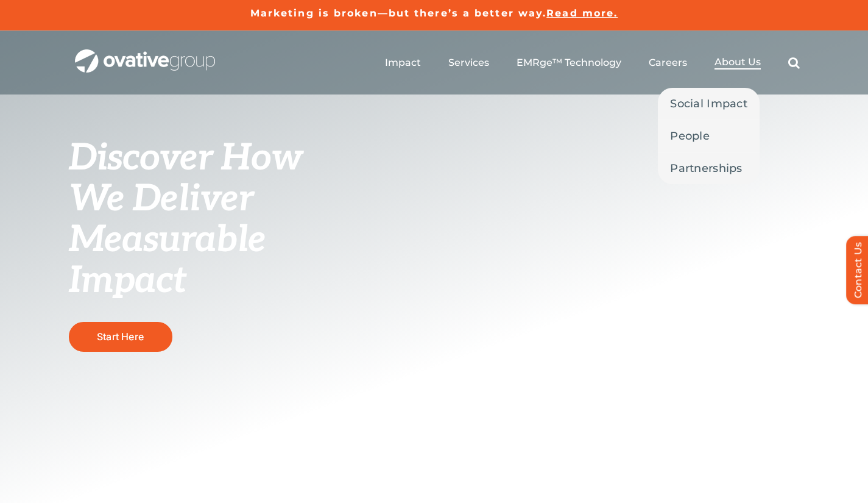  I want to click on span: Services, so click(469, 63).